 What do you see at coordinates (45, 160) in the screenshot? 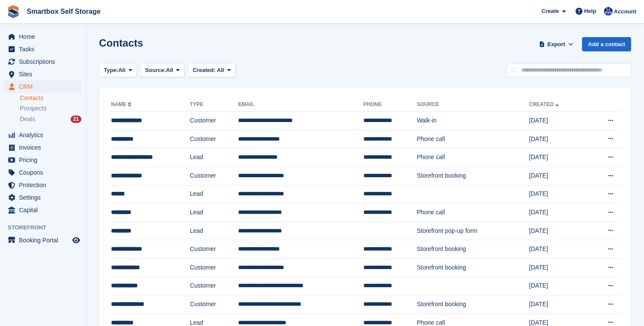
I see `span: Pricing` at bounding box center [45, 160].